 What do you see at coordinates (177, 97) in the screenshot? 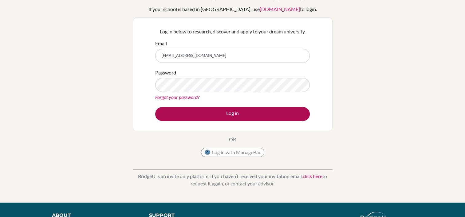
I see `a: Forgot your password?` at bounding box center [177, 97].